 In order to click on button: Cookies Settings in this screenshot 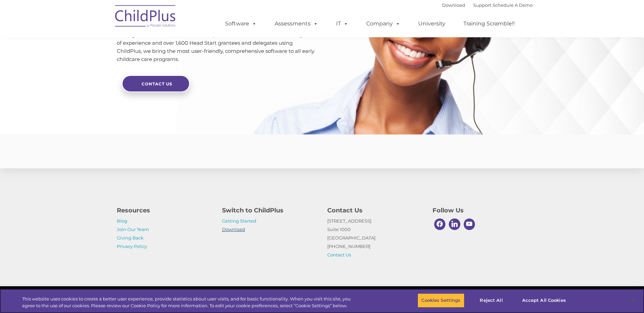, I will do `click(441, 301)`.